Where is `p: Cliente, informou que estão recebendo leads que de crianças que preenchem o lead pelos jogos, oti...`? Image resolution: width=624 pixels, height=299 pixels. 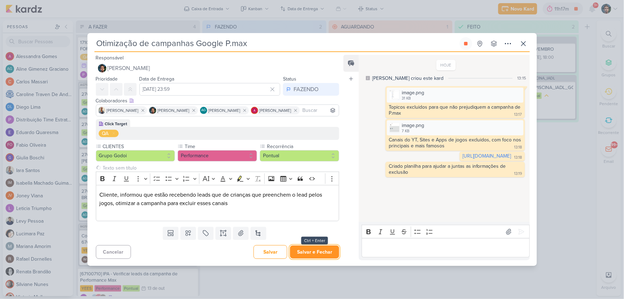 p: Cliente, informou que estão recebendo leads que de crianças que preenchem o lead pelos jogos, oti... is located at coordinates (218, 199).